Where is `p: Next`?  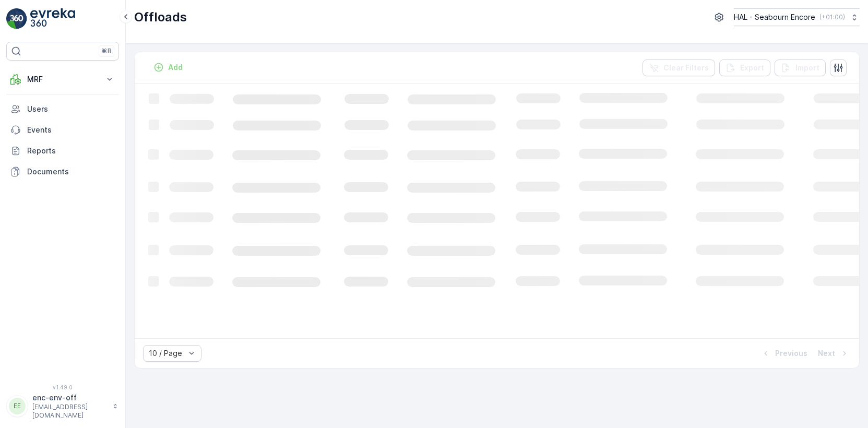
p: Next is located at coordinates (826, 353).